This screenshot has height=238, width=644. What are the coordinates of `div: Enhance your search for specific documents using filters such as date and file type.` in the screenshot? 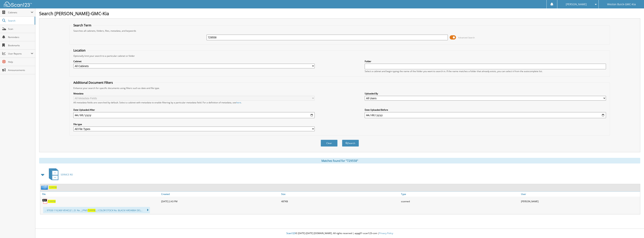 It's located at (340, 88).